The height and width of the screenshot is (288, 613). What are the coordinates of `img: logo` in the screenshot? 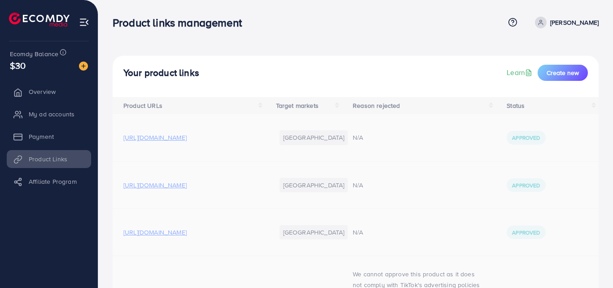 It's located at (39, 19).